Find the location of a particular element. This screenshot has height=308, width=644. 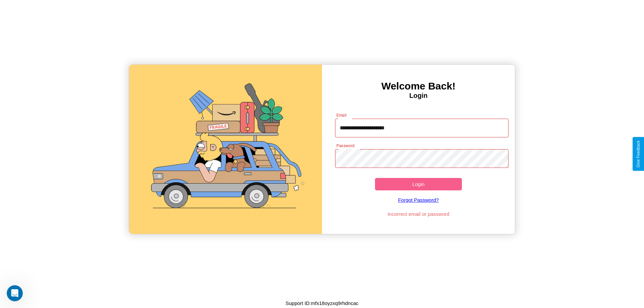

p: Incorrect email or password is located at coordinates (419, 214).